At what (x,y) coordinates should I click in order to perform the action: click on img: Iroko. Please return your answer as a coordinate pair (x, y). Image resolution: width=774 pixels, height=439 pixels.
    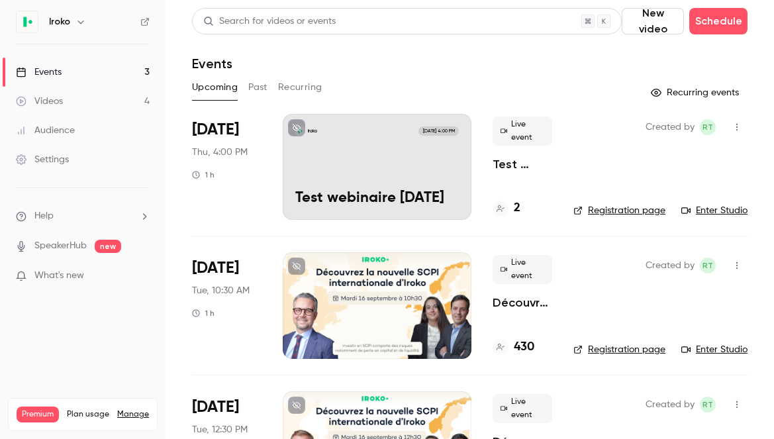
    Looking at the image, I should click on (27, 22).